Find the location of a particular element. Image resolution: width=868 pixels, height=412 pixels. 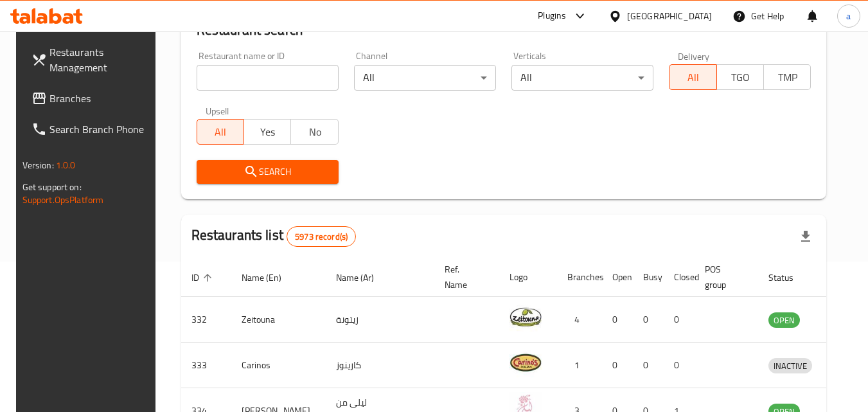

td: كارينوز is located at coordinates (380, 365).